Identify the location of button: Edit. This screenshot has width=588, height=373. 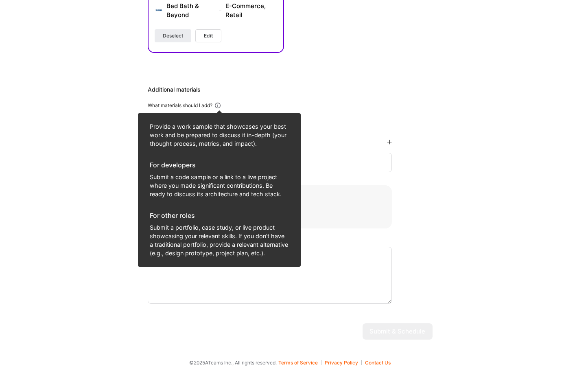
(209, 36).